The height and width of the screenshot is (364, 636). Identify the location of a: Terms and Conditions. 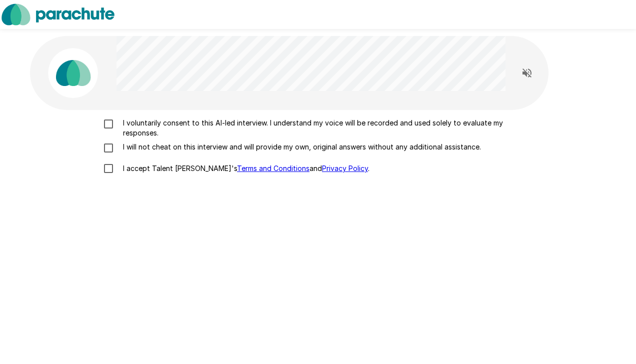
(273, 168).